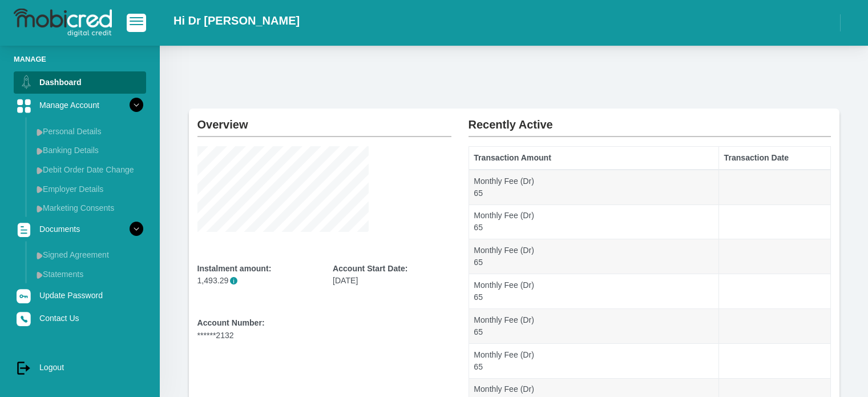 This screenshot has height=397, width=868. Describe the element at coordinates (80, 229) in the screenshot. I see `a: Documents` at that location.